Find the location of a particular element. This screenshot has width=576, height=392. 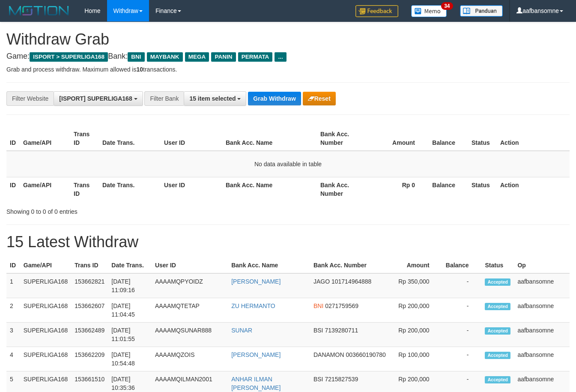

td: AAAAMQZOIS is located at coordinates (190, 359).